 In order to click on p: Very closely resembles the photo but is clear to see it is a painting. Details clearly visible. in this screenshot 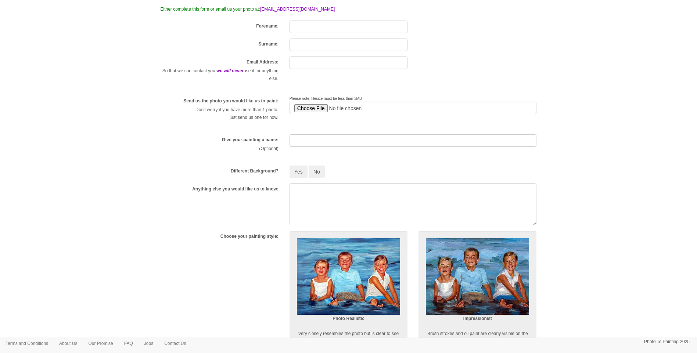, I will do `click(348, 338)`.